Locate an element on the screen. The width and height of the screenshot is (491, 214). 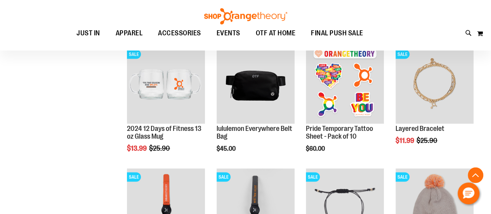
span: EVENTS is located at coordinates (228, 33).